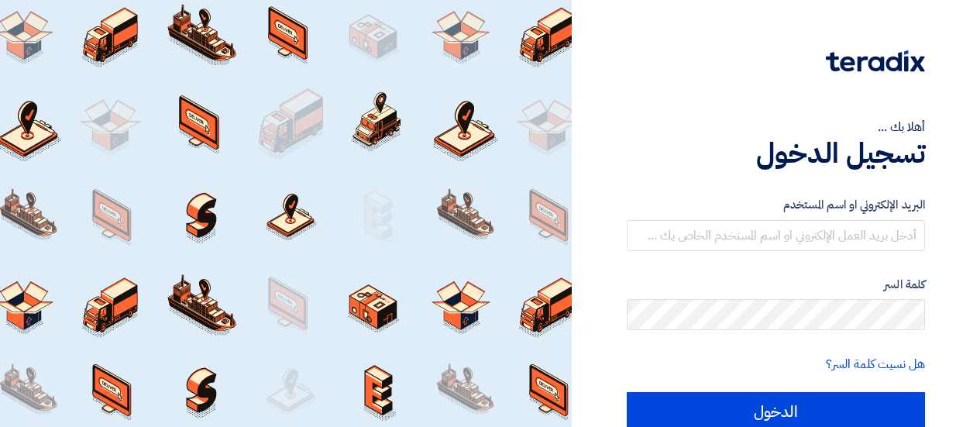  What do you see at coordinates (775, 205) in the screenshot?
I see `label: البريد الإلكتروني او اسم المستخدم` at bounding box center [775, 205].